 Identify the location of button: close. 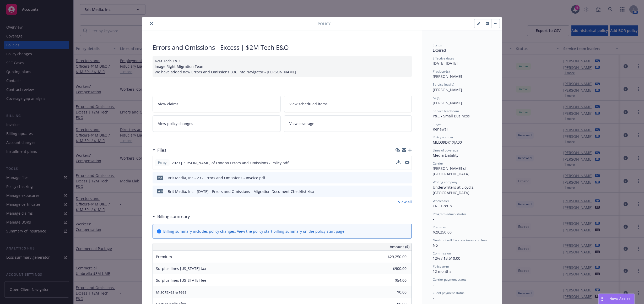
(151, 24).